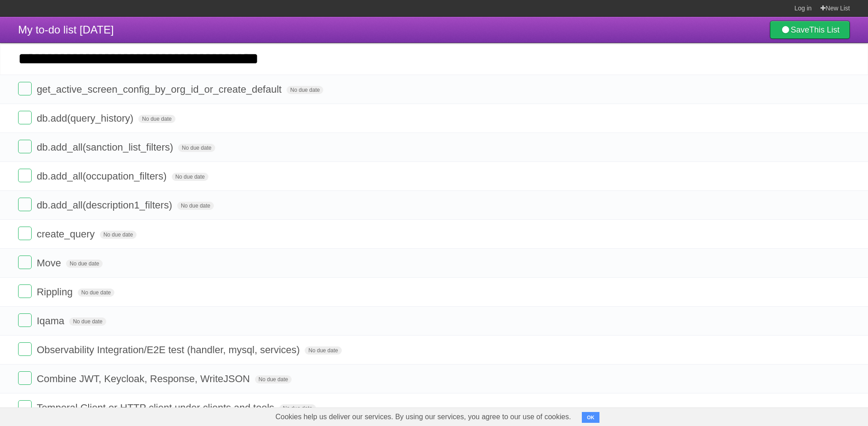 The height and width of the screenshot is (426, 868). What do you see at coordinates (52, 321) in the screenshot?
I see `span: Iqama` at bounding box center [52, 321].